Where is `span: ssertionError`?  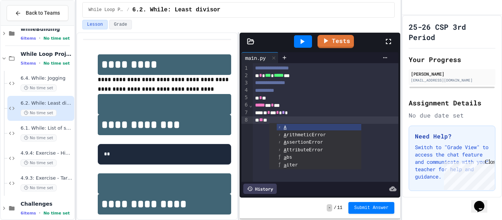
span: ssertionError is located at coordinates (303, 142).